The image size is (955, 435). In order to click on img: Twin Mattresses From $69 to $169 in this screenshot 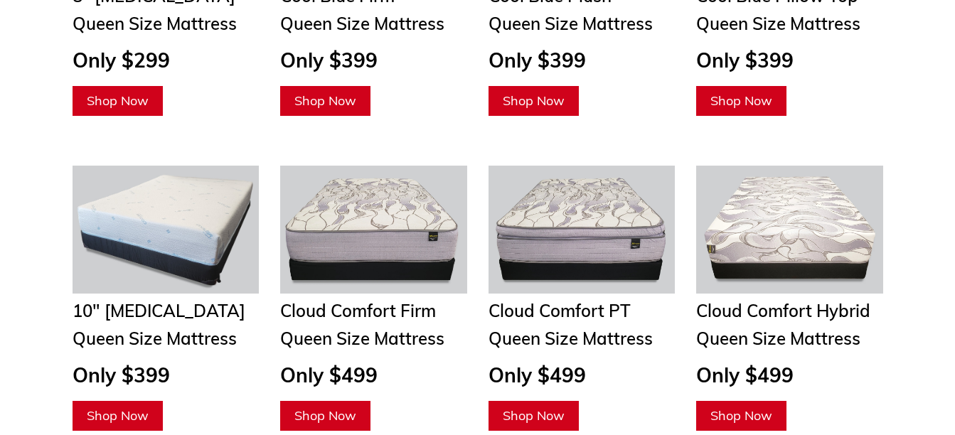, I will do `click(166, 230)`.